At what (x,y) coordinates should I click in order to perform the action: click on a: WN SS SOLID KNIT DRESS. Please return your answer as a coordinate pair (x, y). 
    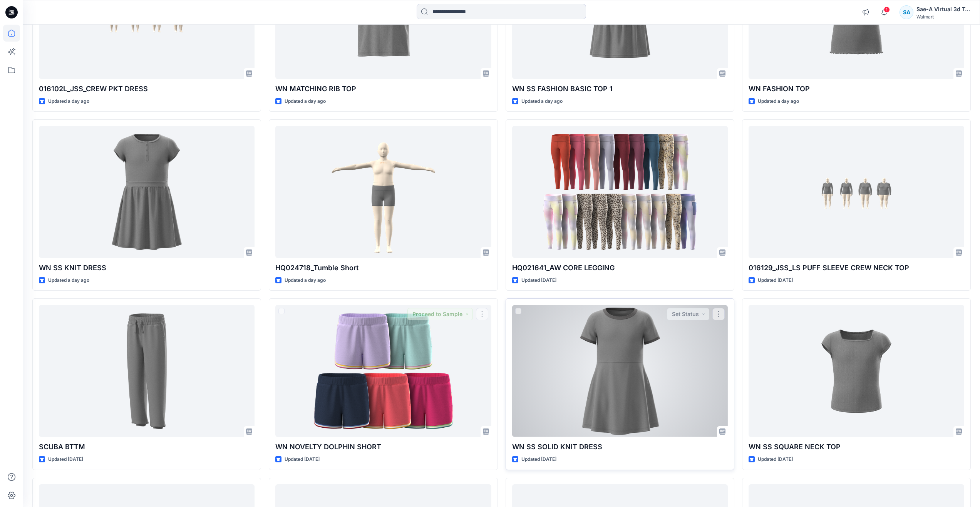
    Looking at the image, I should click on (620, 371).